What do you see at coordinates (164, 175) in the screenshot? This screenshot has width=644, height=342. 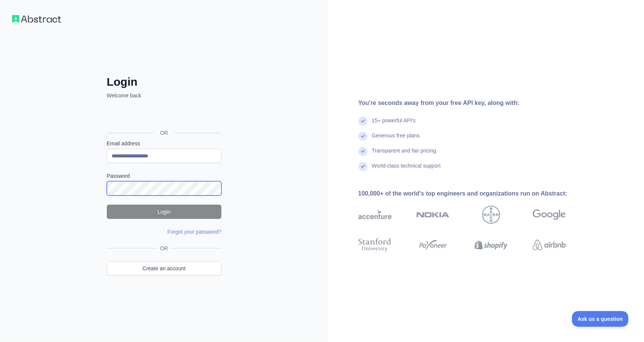 I see `label: Password` at bounding box center [164, 175].